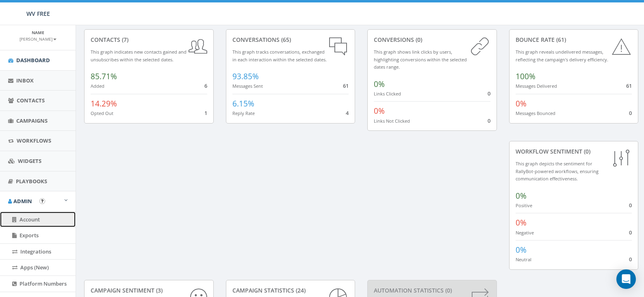  I want to click on div: Bounce Rate, so click(574, 40).